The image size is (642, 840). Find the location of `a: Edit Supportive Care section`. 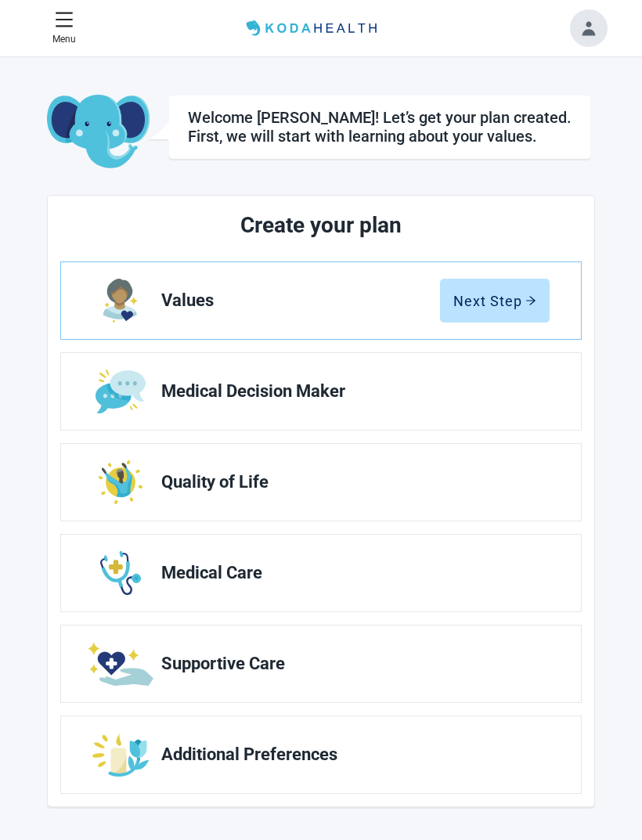

a: Edit Supportive Care section is located at coordinates (321, 664).